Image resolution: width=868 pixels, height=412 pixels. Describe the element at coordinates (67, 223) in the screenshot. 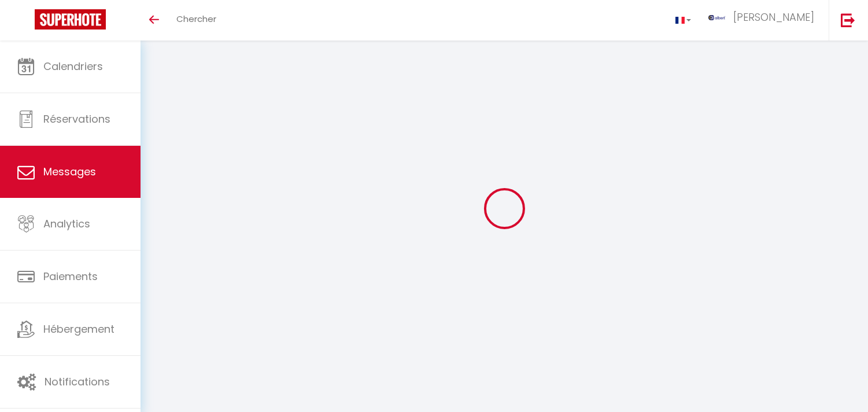

I see `span: Analytics` at that location.